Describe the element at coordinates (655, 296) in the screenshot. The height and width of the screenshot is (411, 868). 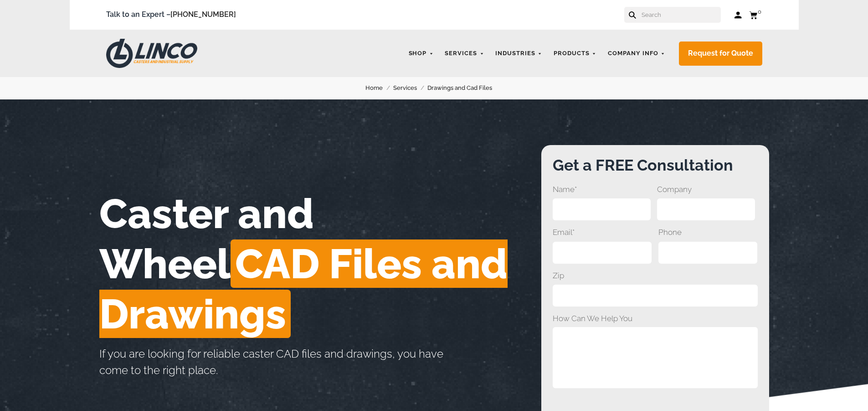
I see `input: Zip` at that location.